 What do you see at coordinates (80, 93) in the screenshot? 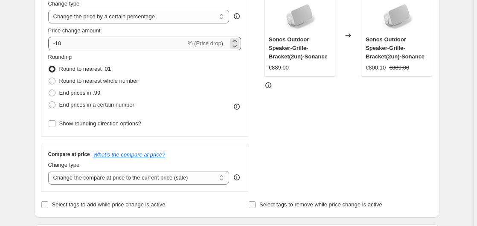
I see `span: End prices in .99` at bounding box center [80, 93].